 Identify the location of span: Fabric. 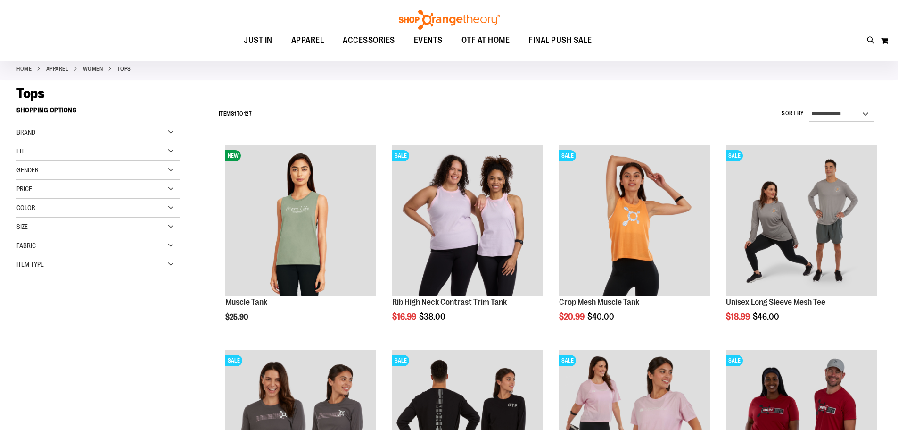
(26, 245).